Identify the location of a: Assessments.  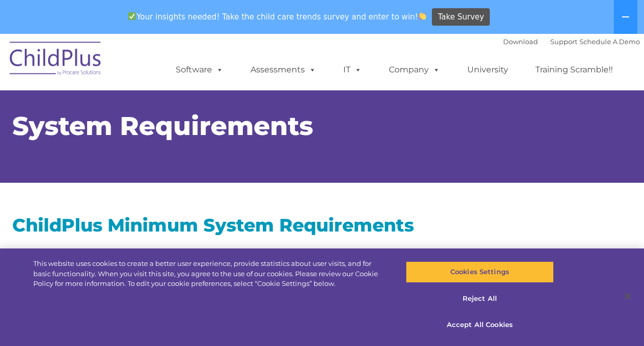
(283, 70).